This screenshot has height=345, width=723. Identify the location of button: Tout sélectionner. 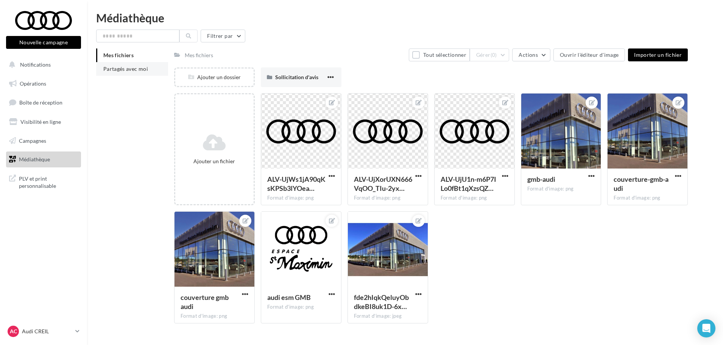
(439, 55).